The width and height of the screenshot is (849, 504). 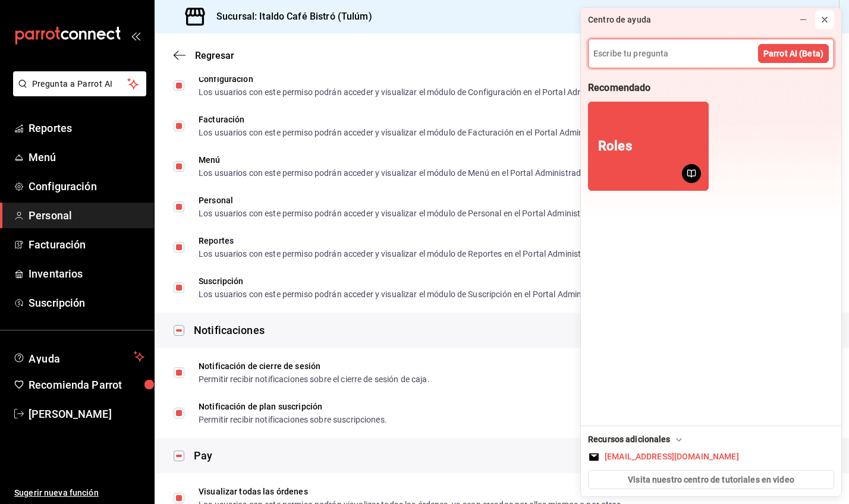 I want to click on div: Centro de ayuda, so click(x=619, y=19).